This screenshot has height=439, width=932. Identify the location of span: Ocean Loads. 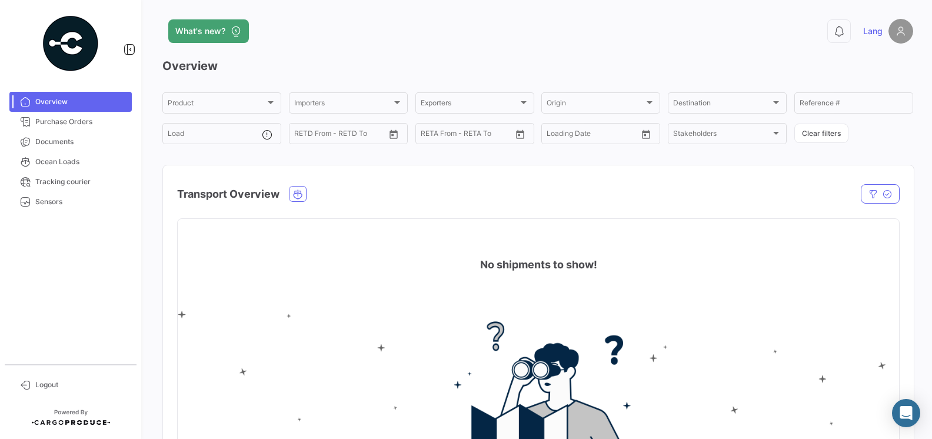
(81, 162).